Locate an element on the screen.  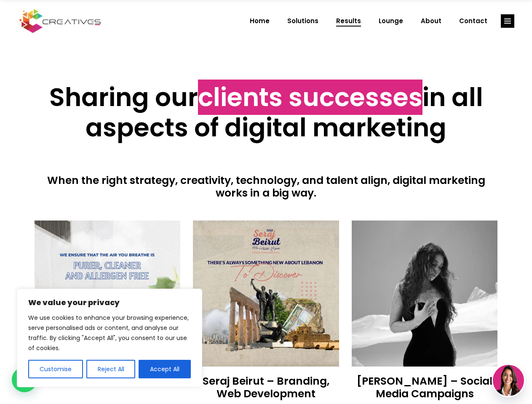
span: Lounge is located at coordinates (391, 21).